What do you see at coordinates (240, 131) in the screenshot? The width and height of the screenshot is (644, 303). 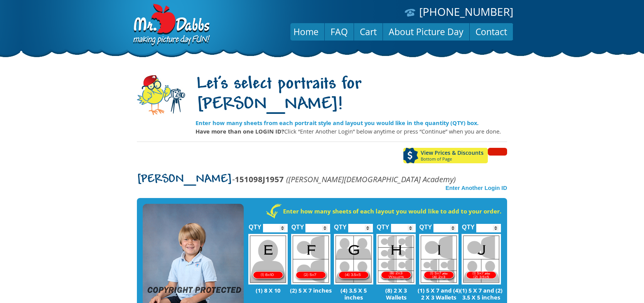 I see `strong: Have more than one LOGIN ID?` at bounding box center [240, 131].